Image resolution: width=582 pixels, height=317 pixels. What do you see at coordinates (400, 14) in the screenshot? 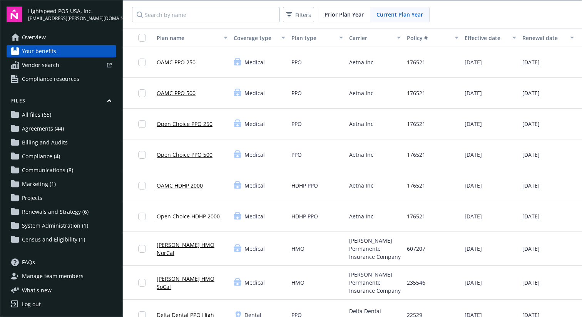
I see `span: Current Plan Year` at bounding box center [400, 14].